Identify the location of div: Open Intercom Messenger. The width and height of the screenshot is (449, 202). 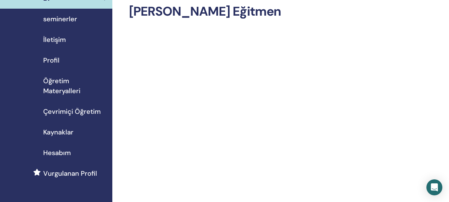
(434, 187).